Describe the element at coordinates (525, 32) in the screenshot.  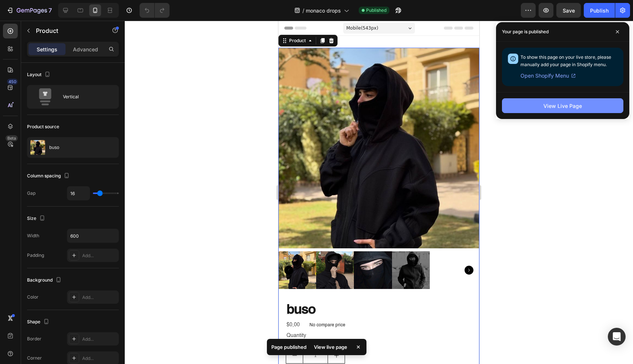
I see `p: Your page is published` at that location.